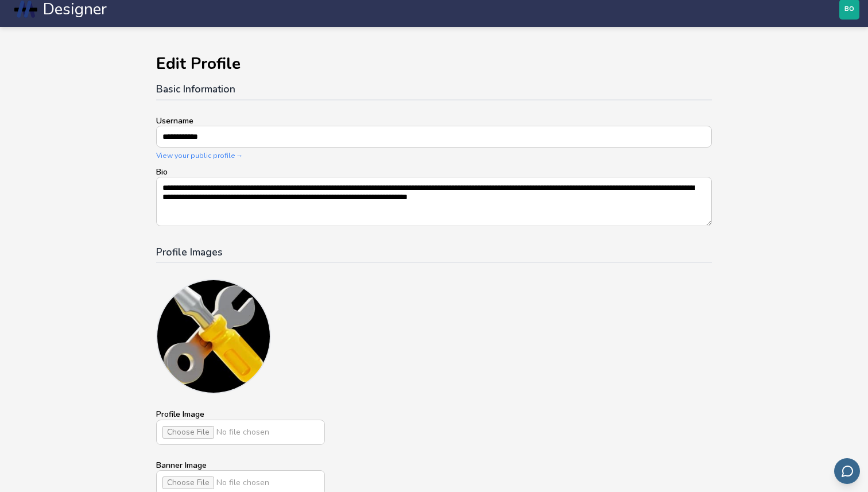 This screenshot has width=868, height=492. I want to click on span: BO, so click(849, 9).